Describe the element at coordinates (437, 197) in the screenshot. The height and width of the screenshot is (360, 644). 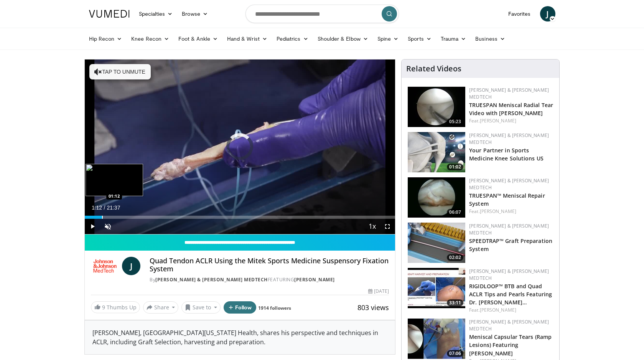
I see `a: 06:07` at that location.